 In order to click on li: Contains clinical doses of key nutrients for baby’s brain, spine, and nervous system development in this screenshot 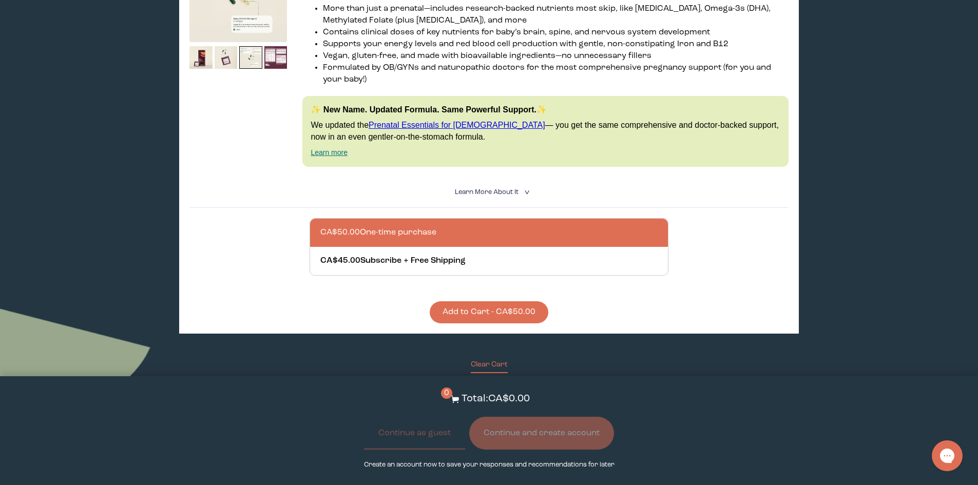, I will do `click(555, 32)`.